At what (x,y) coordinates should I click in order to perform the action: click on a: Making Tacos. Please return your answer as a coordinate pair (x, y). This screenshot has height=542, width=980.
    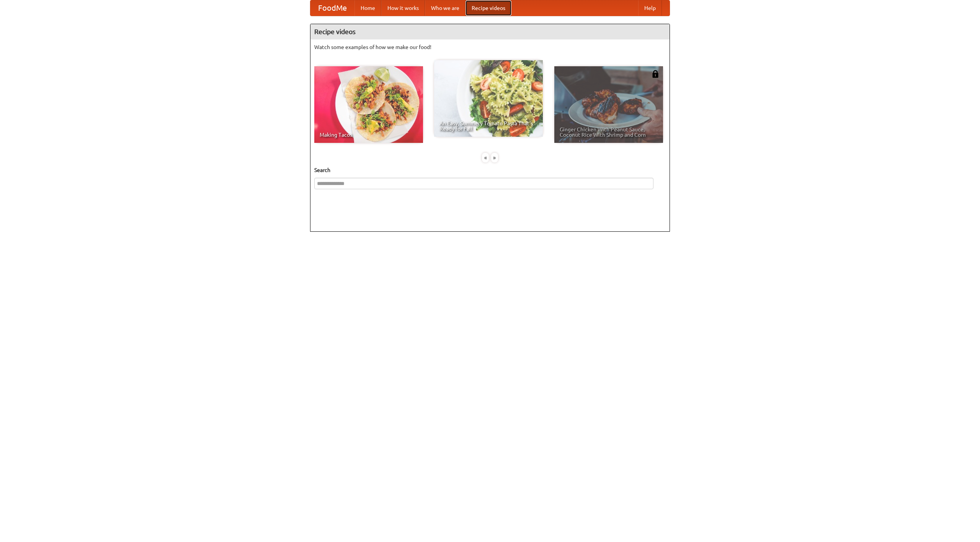
    Looking at the image, I should click on (369, 105).